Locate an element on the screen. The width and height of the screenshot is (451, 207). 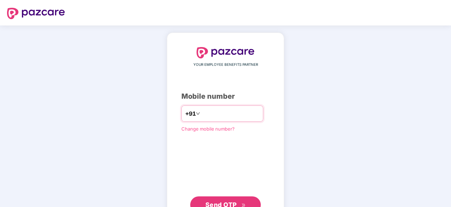
span: +91 is located at coordinates (191, 113).